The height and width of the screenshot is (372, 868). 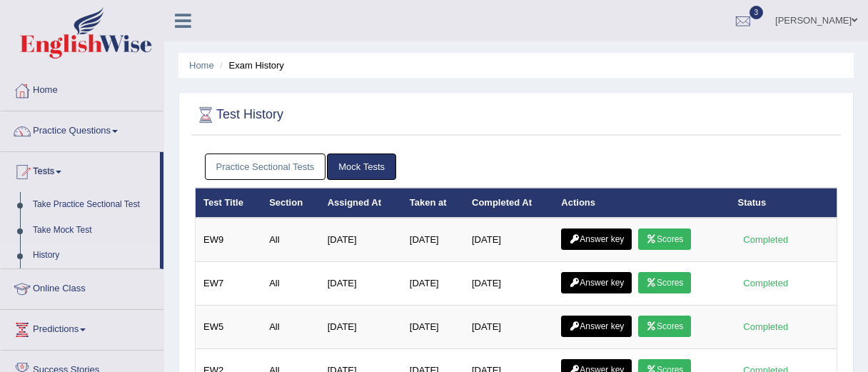 I want to click on h2: Test History, so click(x=239, y=115).